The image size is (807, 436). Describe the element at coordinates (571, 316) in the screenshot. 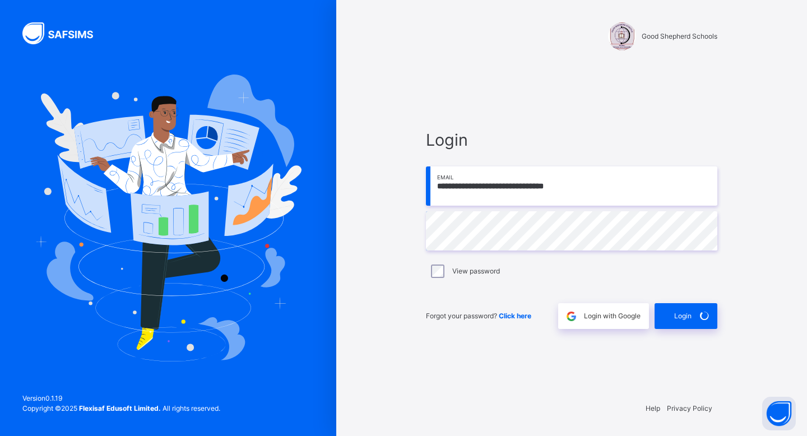

I see `img: google.396cfc9801f0270233282035f929180a.svg` at that location.